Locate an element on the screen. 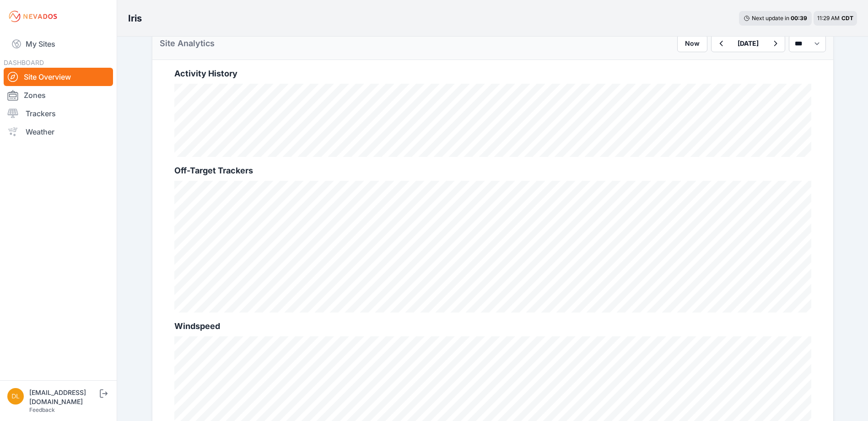 The height and width of the screenshot is (421, 868). a: Site Overview is located at coordinates (58, 77).